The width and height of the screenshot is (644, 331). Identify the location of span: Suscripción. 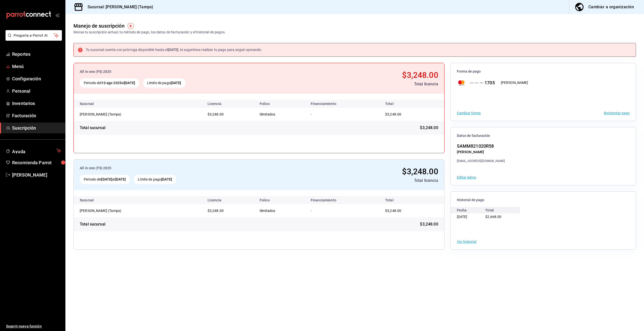
(37, 128).